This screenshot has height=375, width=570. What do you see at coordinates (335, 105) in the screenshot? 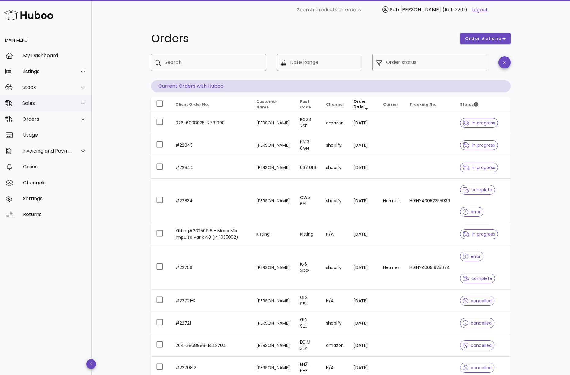
I see `th: Channel` at bounding box center [335, 105].